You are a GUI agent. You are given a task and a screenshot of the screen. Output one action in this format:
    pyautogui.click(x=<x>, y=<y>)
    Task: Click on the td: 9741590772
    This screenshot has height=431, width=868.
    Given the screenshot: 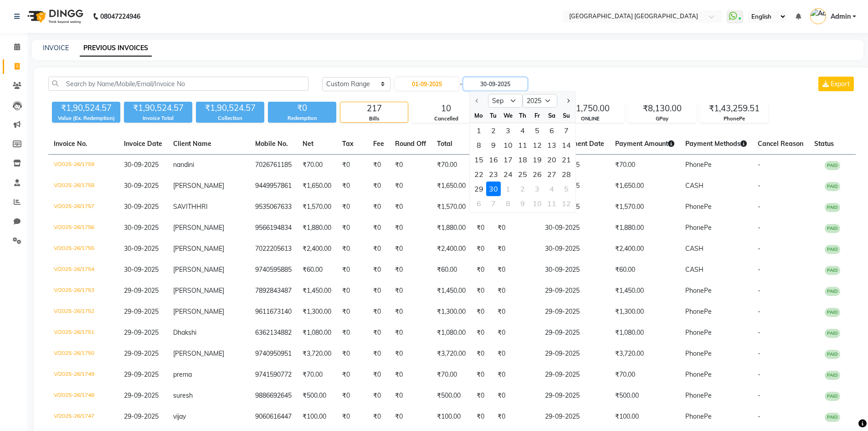 What is the action you would take?
    pyautogui.click(x=273, y=375)
    